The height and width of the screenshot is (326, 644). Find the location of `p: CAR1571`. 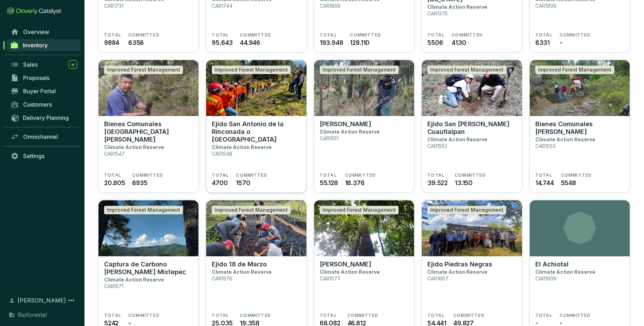

p: CAR1571 is located at coordinates (114, 286).